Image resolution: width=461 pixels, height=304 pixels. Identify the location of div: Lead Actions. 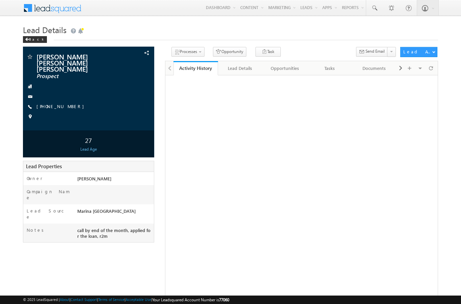
(418, 52).